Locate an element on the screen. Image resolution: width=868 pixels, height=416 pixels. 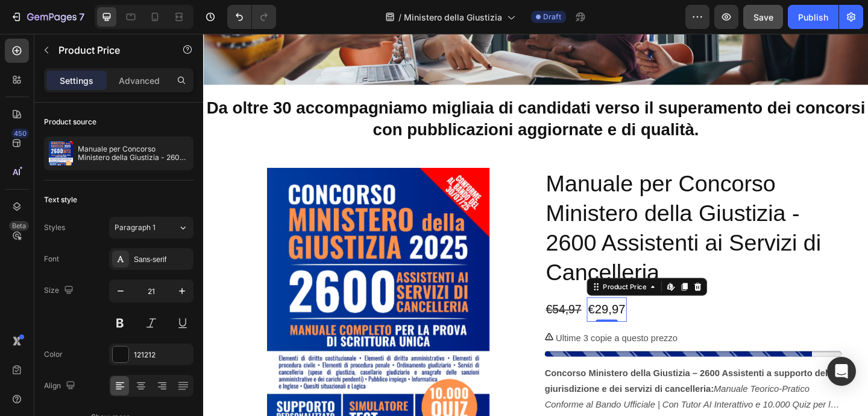
div: €29,97 is located at coordinates (439, 300).